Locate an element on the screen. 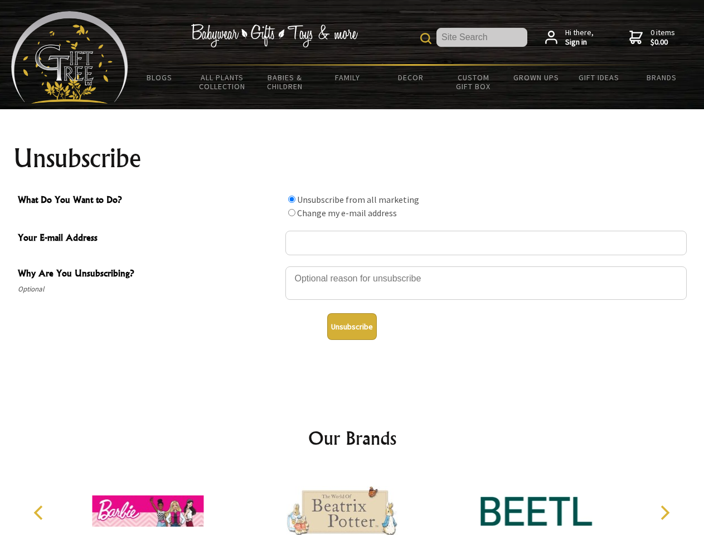 Image resolution: width=704 pixels, height=535 pixels. a: Family is located at coordinates (348, 78).